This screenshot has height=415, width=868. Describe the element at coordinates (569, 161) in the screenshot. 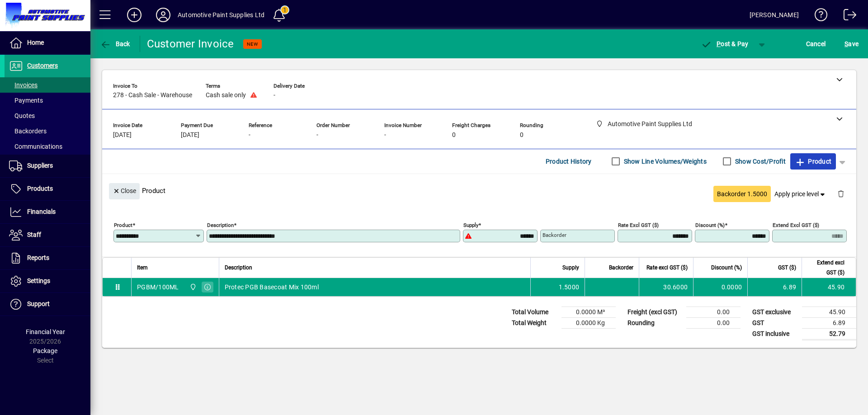

I see `span: Product History` at that location.